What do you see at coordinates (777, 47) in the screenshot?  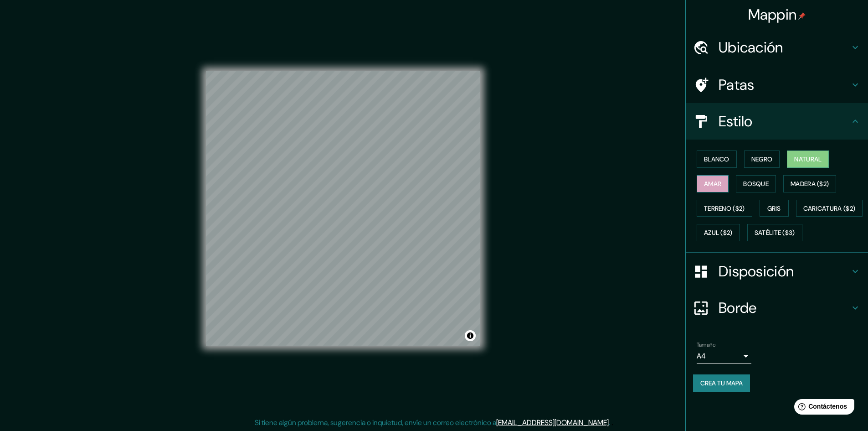 I see `div: Ubicación` at bounding box center [777, 47].